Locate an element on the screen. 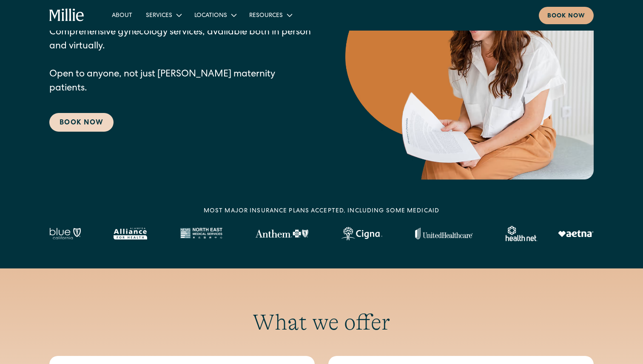 The width and height of the screenshot is (643, 364). img: Aetna logo is located at coordinates (576, 234).